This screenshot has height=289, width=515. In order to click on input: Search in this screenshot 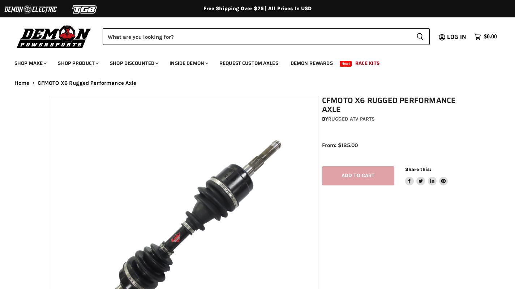, I will do `click(257, 37)`.